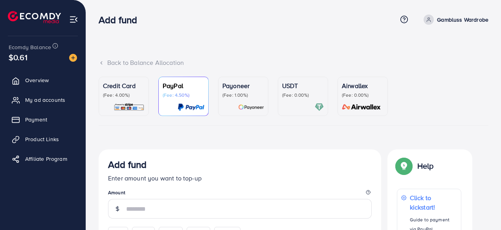 Image resolution: width=501 pixels, height=230 pixels. What do you see at coordinates (184, 86) in the screenshot?
I see `p: PayPal` at bounding box center [184, 86].